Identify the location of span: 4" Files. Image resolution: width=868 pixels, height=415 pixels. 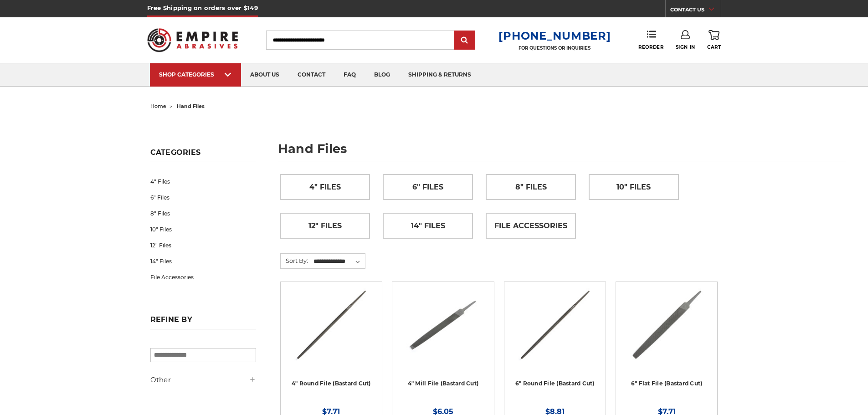
(325, 187).